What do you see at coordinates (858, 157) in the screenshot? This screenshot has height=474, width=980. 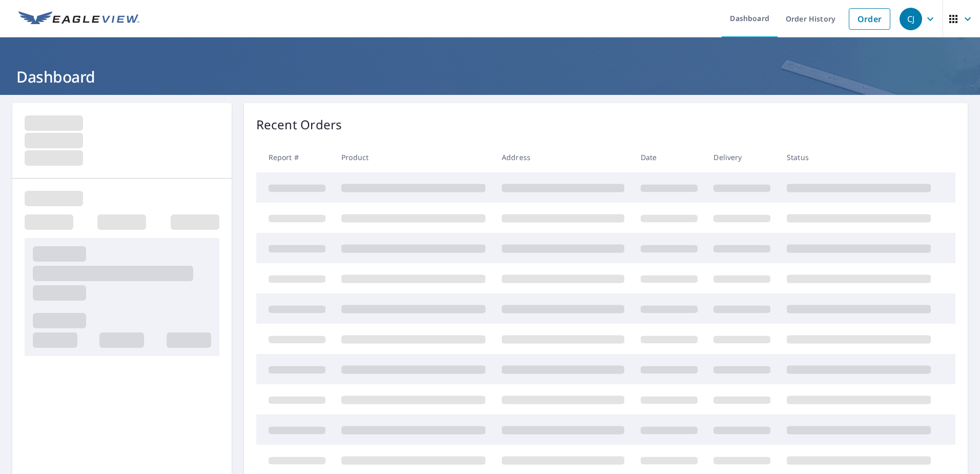 I see `th: Status` at bounding box center [858, 157].